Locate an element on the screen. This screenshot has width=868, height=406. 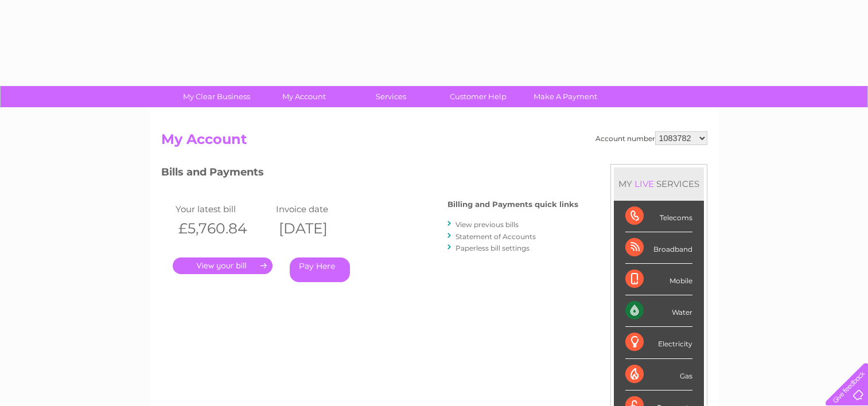
div: Electricity is located at coordinates (659, 342).